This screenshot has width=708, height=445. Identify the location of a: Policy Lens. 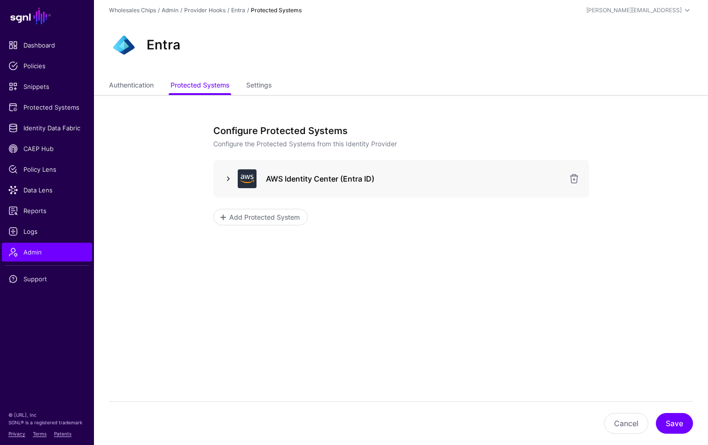
(47, 169).